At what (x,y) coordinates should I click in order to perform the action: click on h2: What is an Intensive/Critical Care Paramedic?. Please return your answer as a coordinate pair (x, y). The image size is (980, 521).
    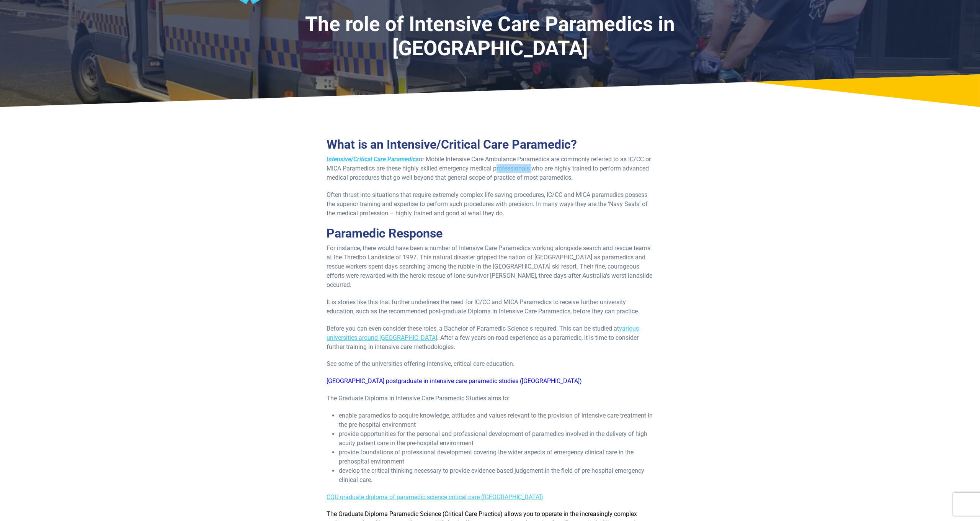
    Looking at the image, I should click on (490, 145).